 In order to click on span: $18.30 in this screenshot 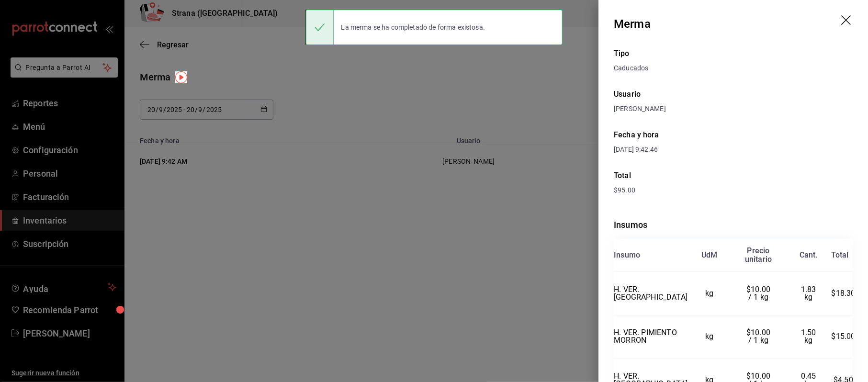, I will do `click(844, 293)`.